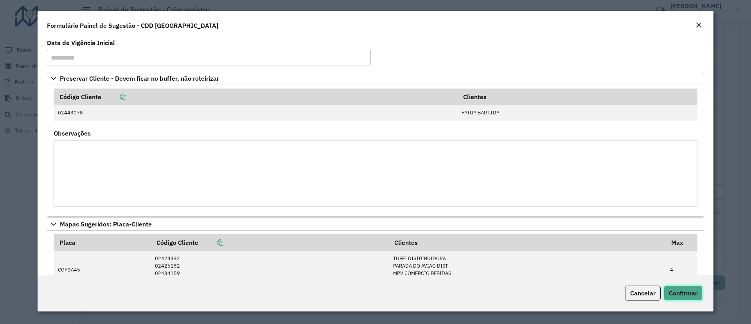 The width and height of the screenshot is (751, 324). I want to click on td: PATUA BAR LTDA, so click(578, 113).